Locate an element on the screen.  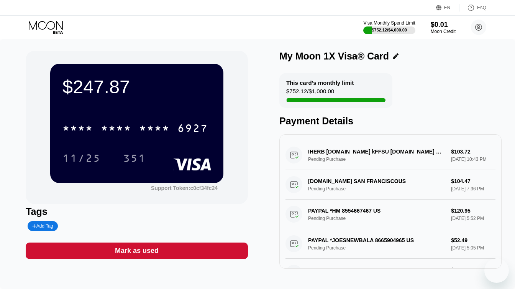
div: $247.87 is located at coordinates (137, 87).